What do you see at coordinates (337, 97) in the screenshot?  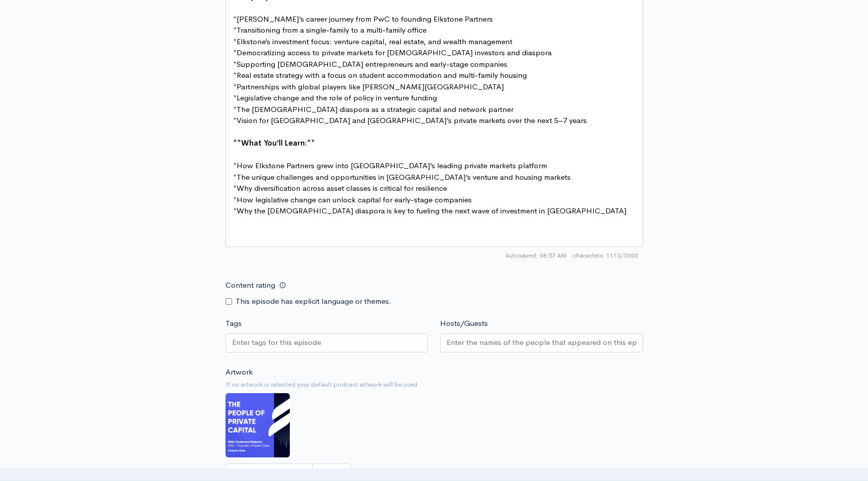 I see `span: Legislative change and the role of policy in venture funding` at bounding box center [337, 97].